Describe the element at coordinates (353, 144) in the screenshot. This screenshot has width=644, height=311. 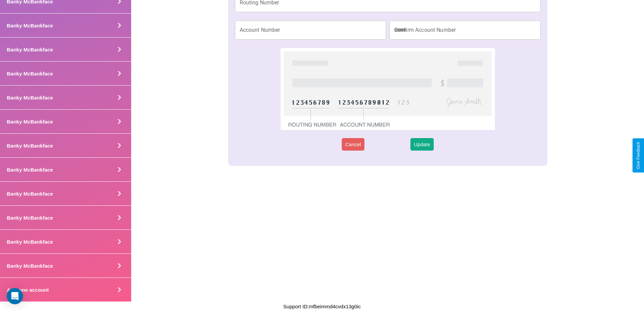
I see `button: Cancel` at that location.